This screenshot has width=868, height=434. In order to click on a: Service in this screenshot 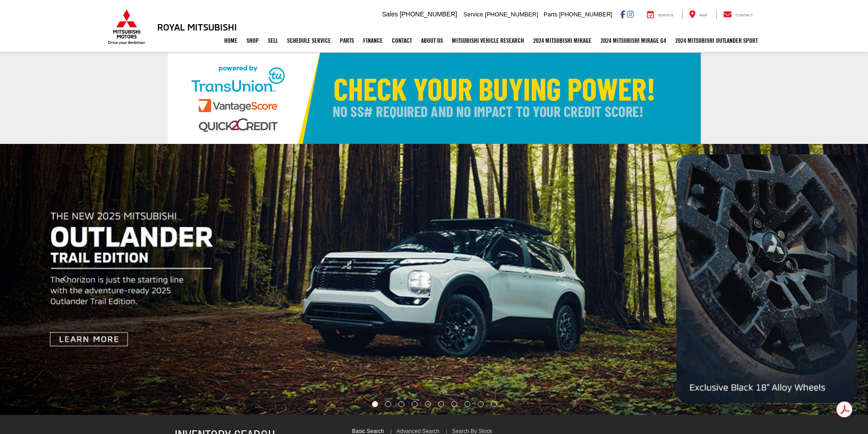, I will do `click(660, 15)`.